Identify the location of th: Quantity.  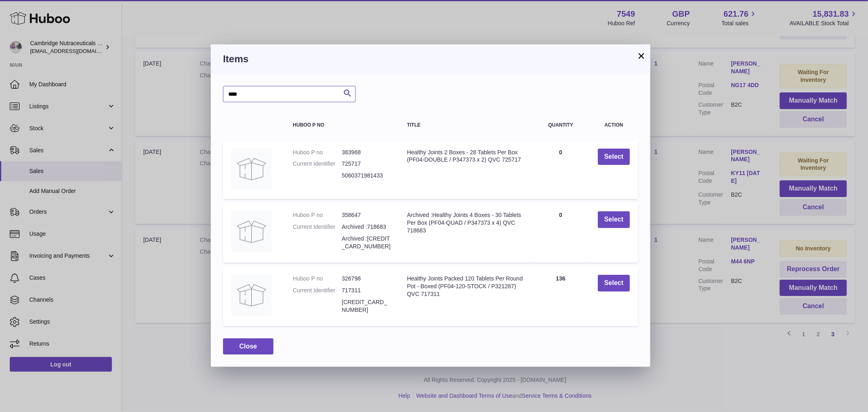
(561, 125).